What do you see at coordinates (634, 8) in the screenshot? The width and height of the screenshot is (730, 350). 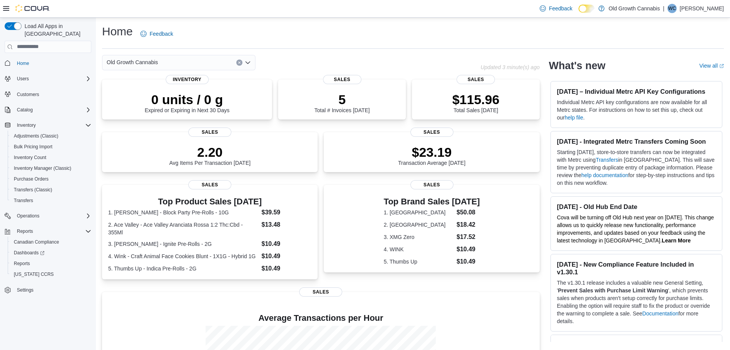 I see `p: Old Growth Cannabis` at bounding box center [634, 8].